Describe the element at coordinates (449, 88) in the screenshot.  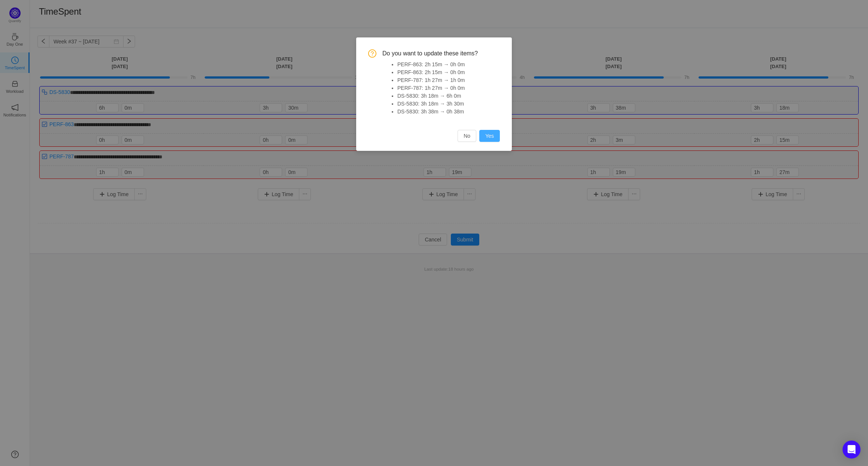
I see `li: PERF-787: 1h 27m → 0h 0m` at that location.